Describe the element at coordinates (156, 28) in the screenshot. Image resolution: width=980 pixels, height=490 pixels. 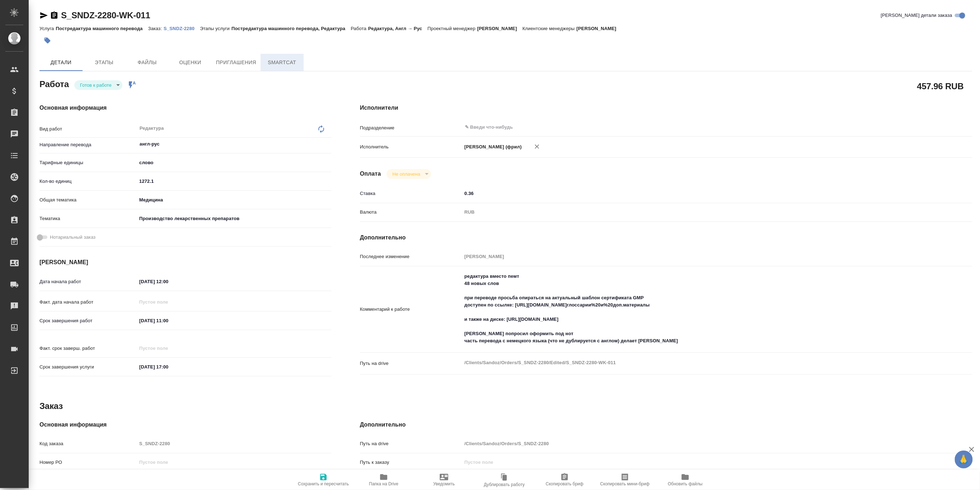
I see `p: Заказ:` at that location.